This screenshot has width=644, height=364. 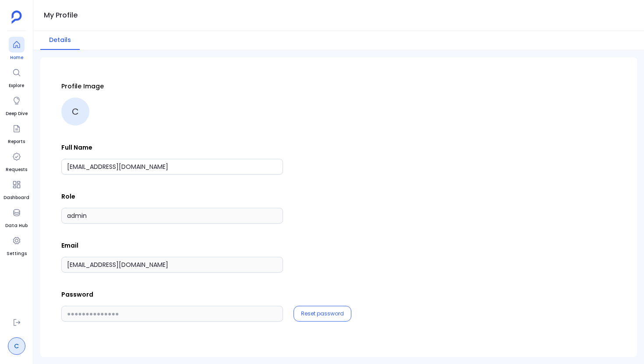 What do you see at coordinates (75, 112) in the screenshot?
I see `div: C` at bounding box center [75, 112].